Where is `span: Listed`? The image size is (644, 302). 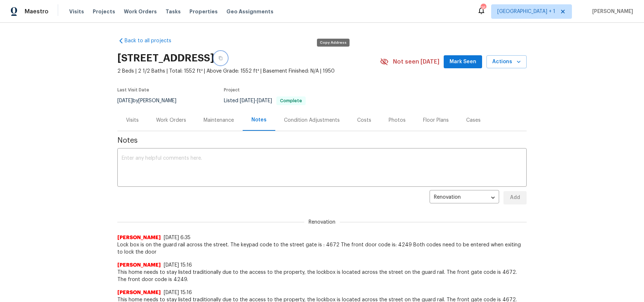 span: Listed is located at coordinates (265, 101).